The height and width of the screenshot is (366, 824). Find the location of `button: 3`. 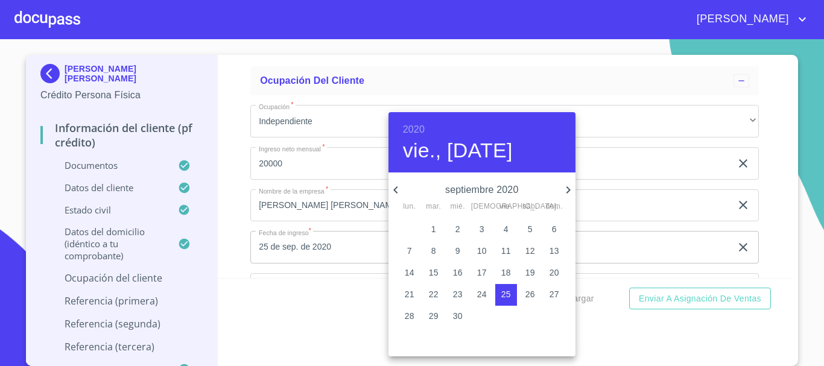

button: 3 is located at coordinates (482, 230).